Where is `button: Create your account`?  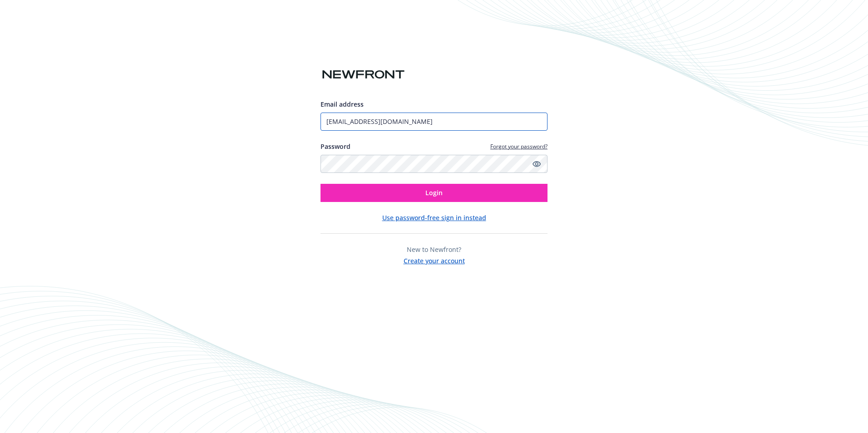 button: Create your account is located at coordinates (434, 260).